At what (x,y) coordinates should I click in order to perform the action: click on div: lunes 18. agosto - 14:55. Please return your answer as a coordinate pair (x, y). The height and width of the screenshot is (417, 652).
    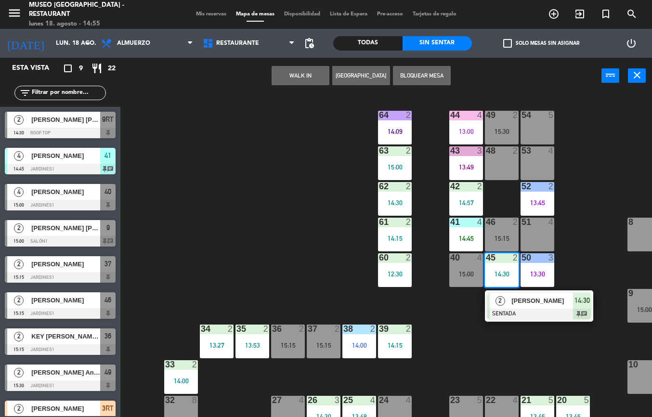
    Looking at the image, I should click on (92, 24).